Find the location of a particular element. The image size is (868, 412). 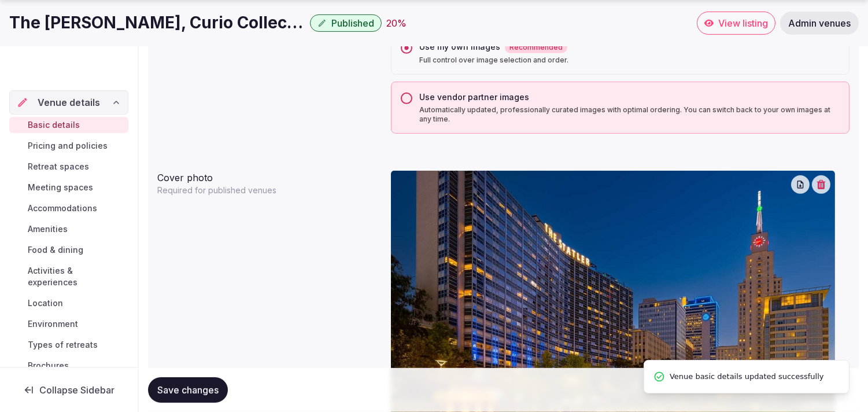

div: Cover photo is located at coordinates (270, 175).